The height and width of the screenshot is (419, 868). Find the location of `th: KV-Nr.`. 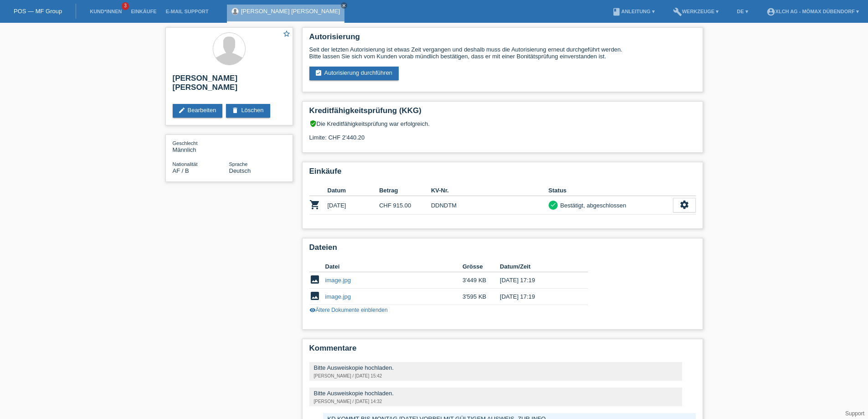

th: KV-Nr. is located at coordinates (490, 190).